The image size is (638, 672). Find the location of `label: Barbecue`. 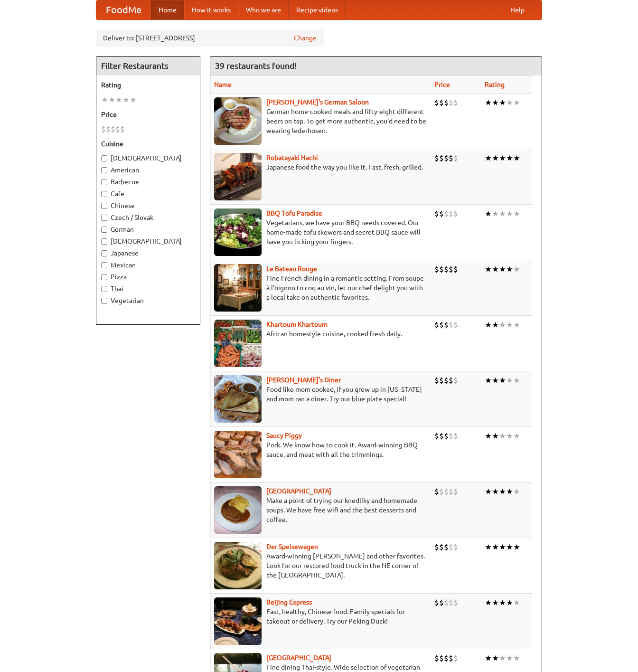

label: Barbecue is located at coordinates (148, 182).